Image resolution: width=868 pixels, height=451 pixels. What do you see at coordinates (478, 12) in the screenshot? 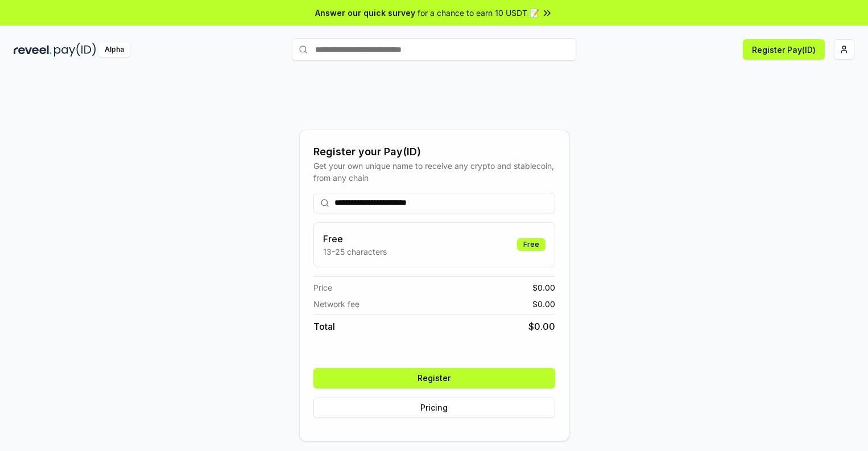
I see `span: for a chance to earn 10 USDT 📝` at bounding box center [478, 12].